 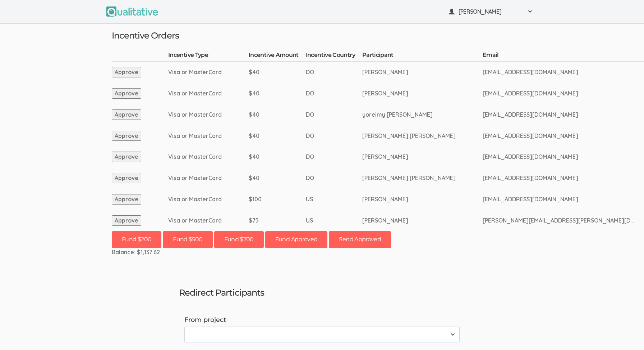 I want to click on h3: Incentive Orders, so click(x=322, y=36).